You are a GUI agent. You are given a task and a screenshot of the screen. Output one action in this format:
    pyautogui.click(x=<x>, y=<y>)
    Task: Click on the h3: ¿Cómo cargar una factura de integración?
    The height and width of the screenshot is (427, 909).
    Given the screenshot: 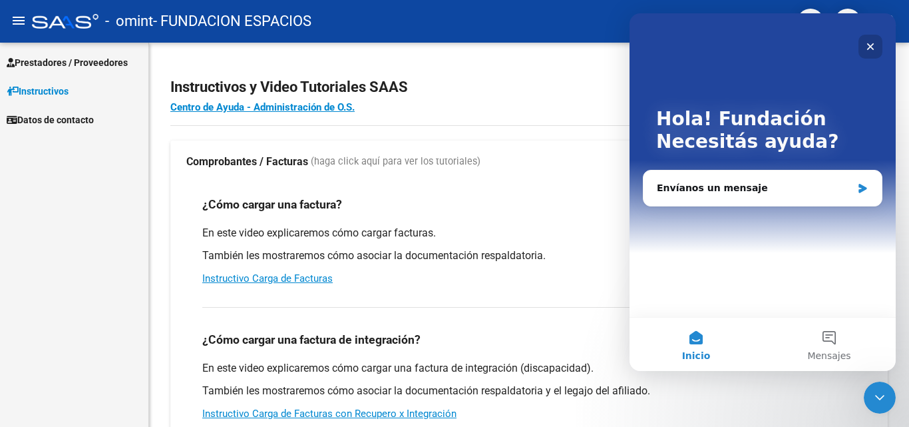 What is the action you would take?
    pyautogui.click(x=312, y=340)
    